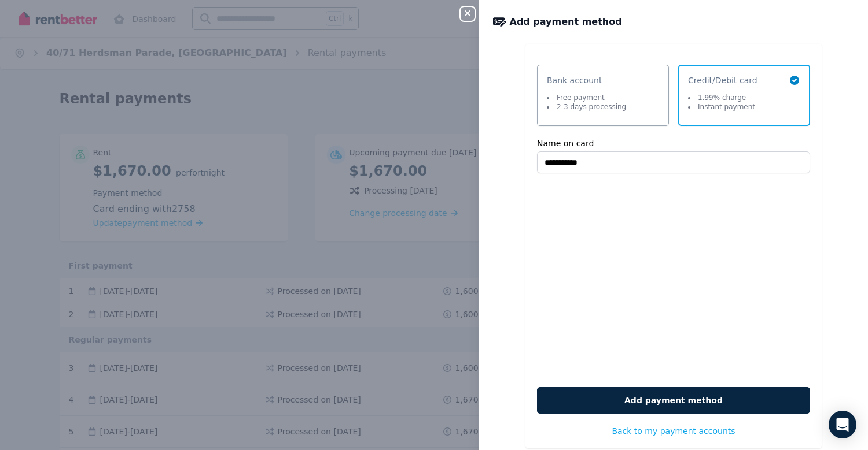 The height and width of the screenshot is (450, 868). I want to click on label: Name on card, so click(565, 143).